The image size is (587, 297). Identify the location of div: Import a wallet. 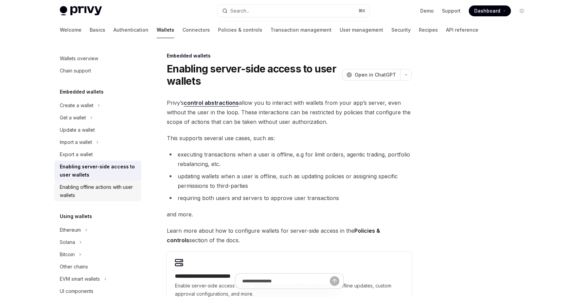
(76, 142).